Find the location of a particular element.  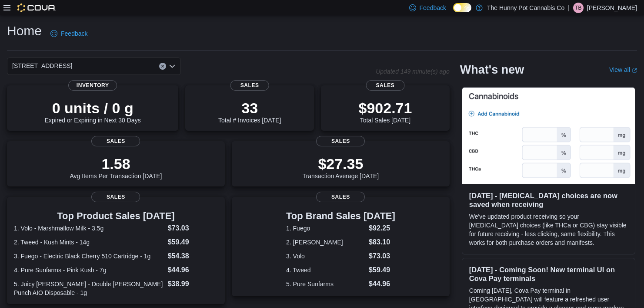

span: Dark Mode is located at coordinates (453, 13).